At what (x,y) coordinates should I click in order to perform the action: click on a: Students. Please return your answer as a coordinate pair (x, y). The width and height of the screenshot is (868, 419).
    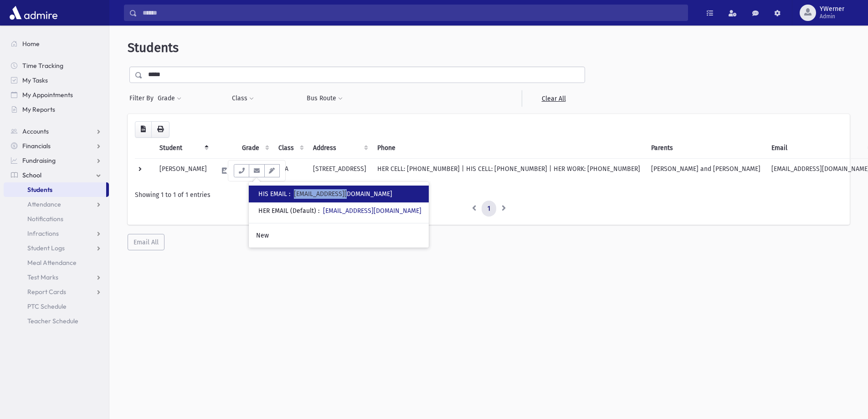
    Looking at the image, I should click on (55, 190).